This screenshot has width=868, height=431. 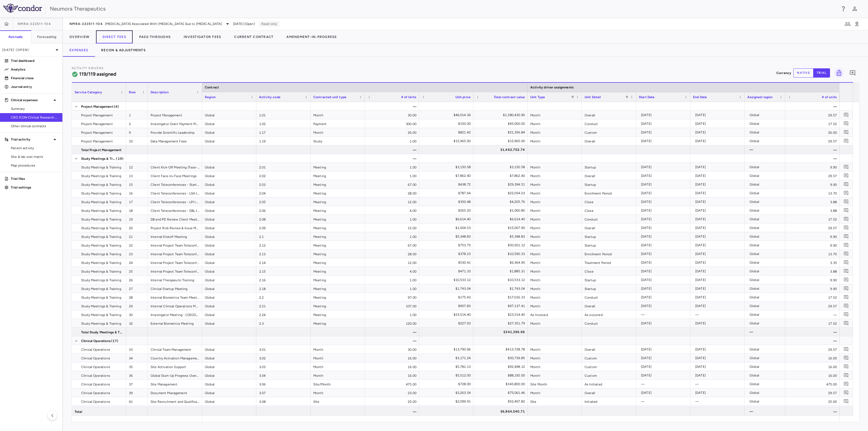 What do you see at coordinates (283, 219) in the screenshot?
I see `div: 2.08` at bounding box center [283, 219].